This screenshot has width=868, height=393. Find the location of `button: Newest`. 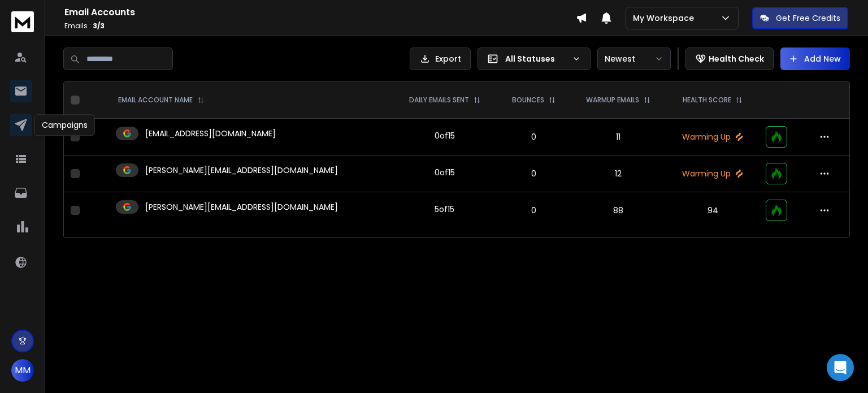

button: Newest is located at coordinates (634, 59).